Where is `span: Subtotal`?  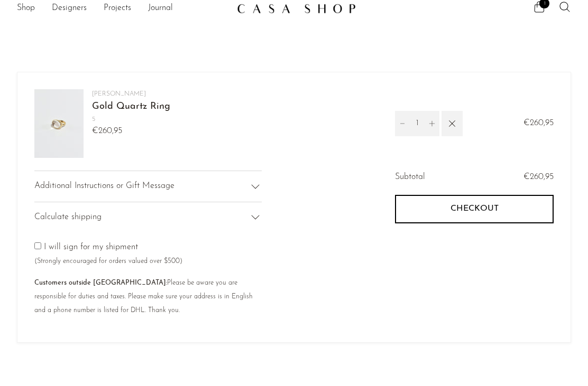
span: Subtotal is located at coordinates (410, 177).